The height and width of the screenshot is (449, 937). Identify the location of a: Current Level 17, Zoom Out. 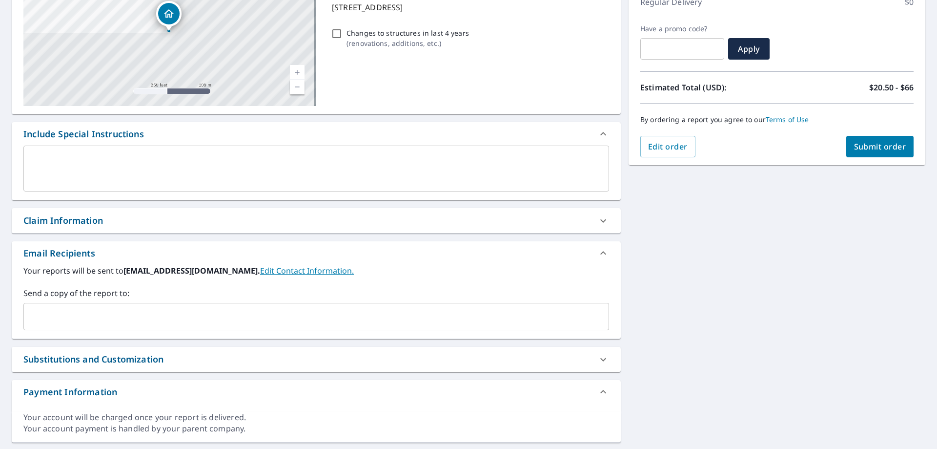
(297, 87).